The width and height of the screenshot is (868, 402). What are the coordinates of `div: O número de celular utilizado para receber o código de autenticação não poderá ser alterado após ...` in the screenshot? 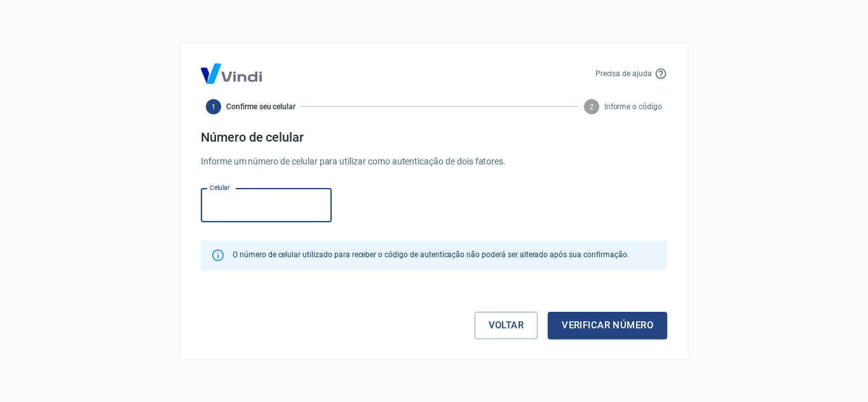 It's located at (430, 255).